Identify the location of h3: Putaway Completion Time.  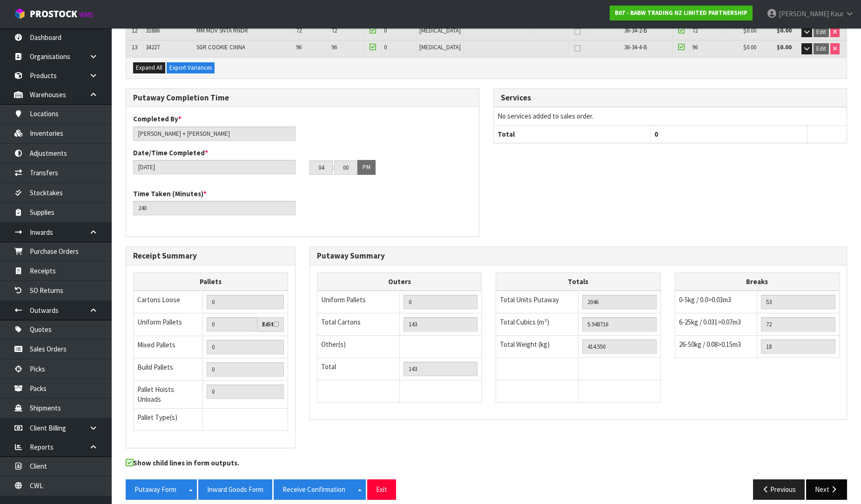
(302, 98).